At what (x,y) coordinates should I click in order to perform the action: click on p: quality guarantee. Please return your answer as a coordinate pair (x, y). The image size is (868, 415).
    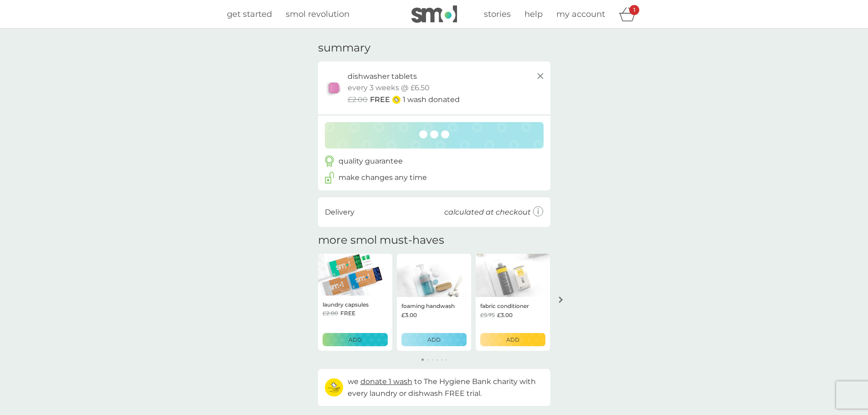
    Looking at the image, I should click on (370, 161).